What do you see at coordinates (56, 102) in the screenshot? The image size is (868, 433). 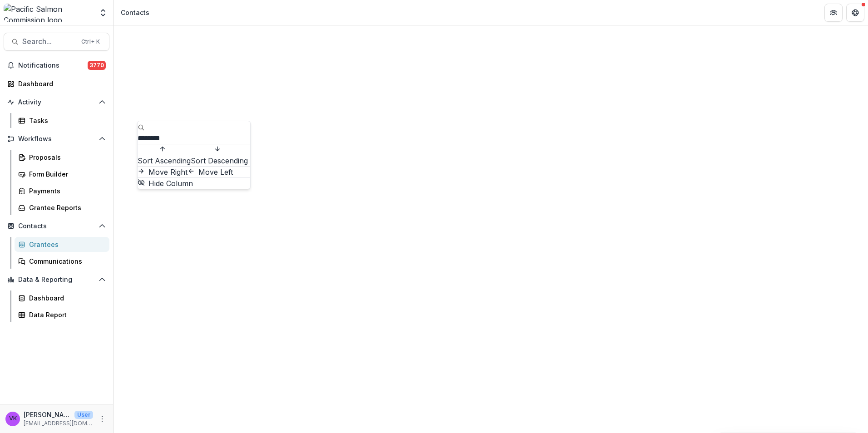 I see `button: Open Activity` at bounding box center [56, 102].